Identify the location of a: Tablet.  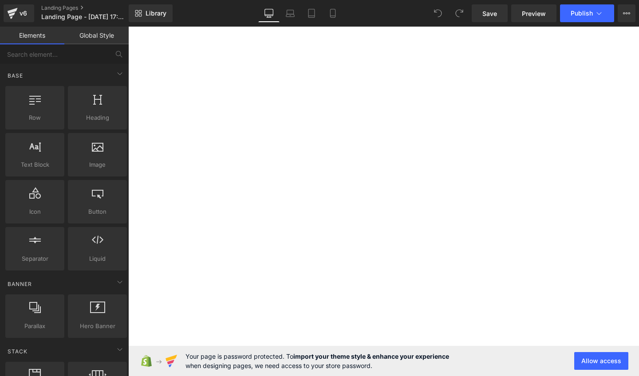
(311, 13).